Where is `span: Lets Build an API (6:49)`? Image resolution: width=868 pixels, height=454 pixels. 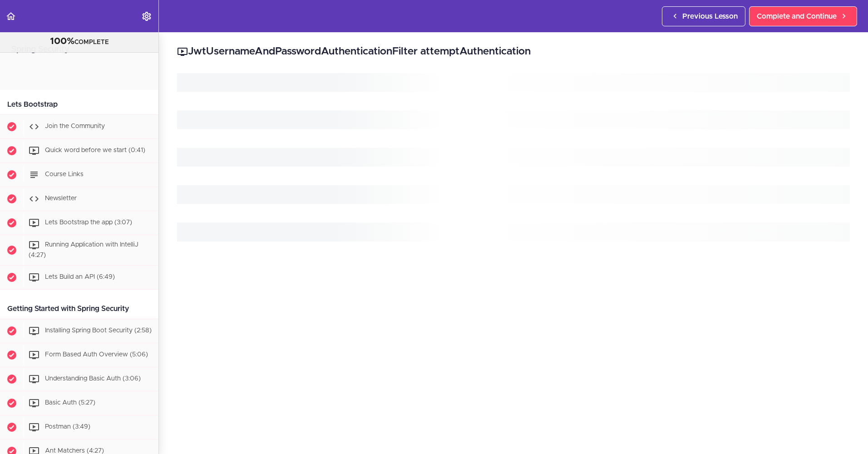
span: Lets Build an API (6:49) is located at coordinates (80, 277).